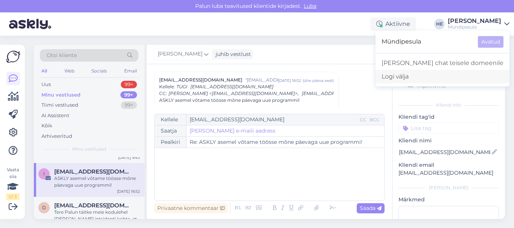 The width and height of the screenshot is (514, 228). What do you see at coordinates (374, 120) in the screenshot?
I see `div: BCC` at bounding box center [374, 120].